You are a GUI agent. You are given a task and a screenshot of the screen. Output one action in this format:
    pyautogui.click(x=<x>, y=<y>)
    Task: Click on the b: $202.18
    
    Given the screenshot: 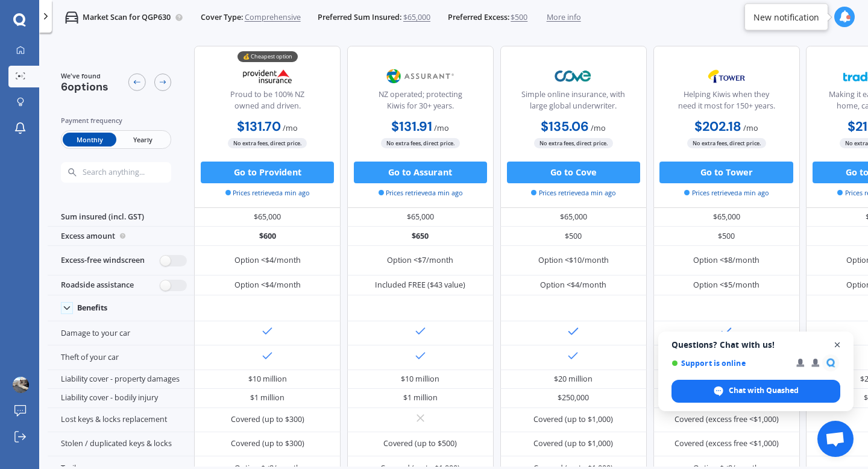 What is the action you would take?
    pyautogui.click(x=718, y=126)
    